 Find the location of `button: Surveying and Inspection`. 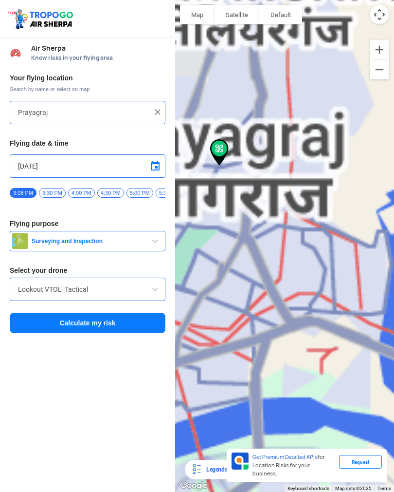

button: Surveying and Inspection is located at coordinates (88, 241).